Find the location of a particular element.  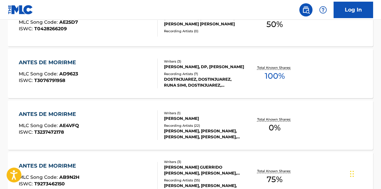

span: 0 % is located at coordinates (275, 128).